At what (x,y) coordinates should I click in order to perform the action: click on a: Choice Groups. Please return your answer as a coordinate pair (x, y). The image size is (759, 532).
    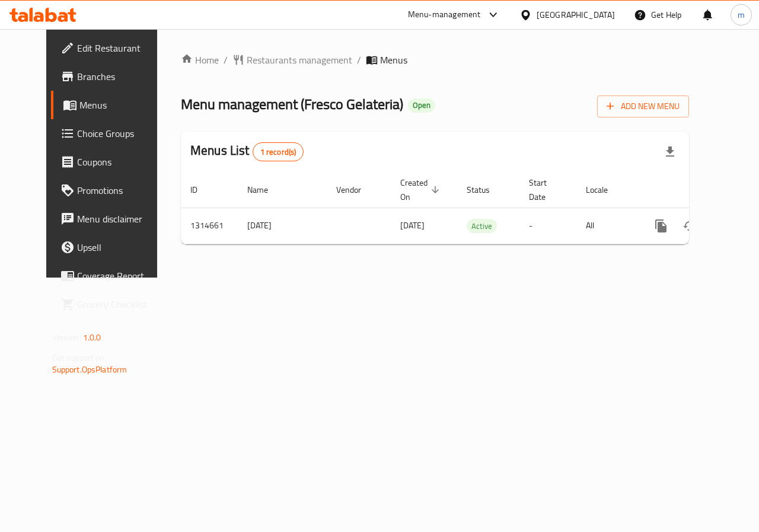
    Looking at the image, I should click on (112, 134).